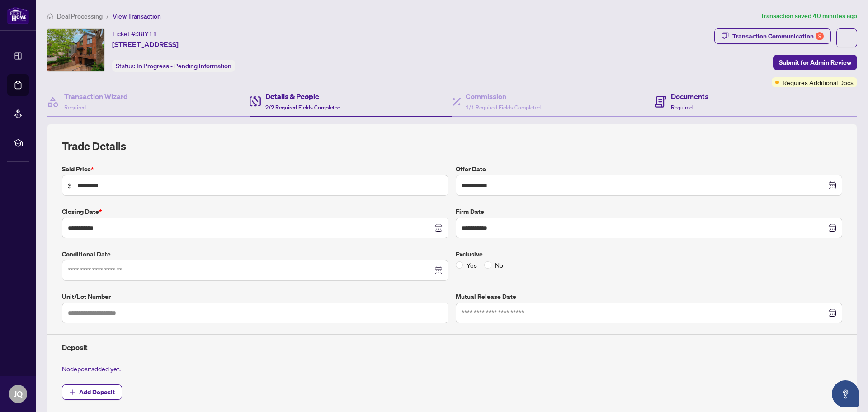 The height and width of the screenshot is (412, 868). What do you see at coordinates (818, 82) in the screenshot?
I see `span: Requires Additional Docs` at bounding box center [818, 82].